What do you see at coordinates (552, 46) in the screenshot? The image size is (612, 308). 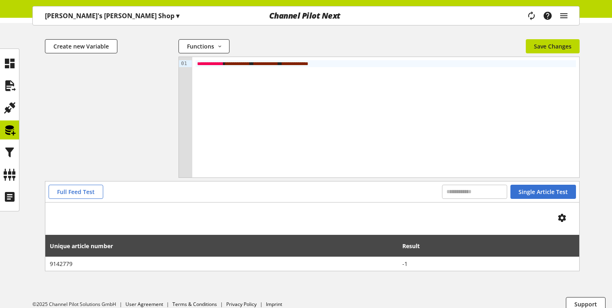 I see `span: Save Changes` at bounding box center [552, 46].